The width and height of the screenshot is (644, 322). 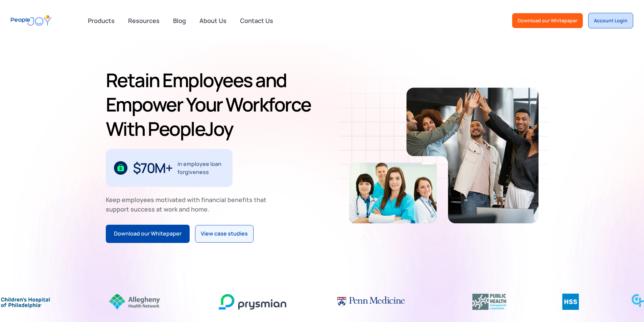 I want to click on a: Blog, so click(x=180, y=20).